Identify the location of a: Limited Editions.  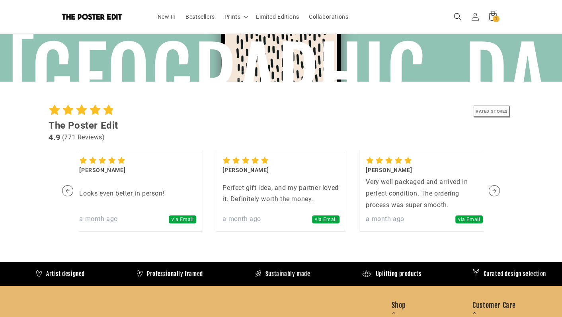
(277, 17).